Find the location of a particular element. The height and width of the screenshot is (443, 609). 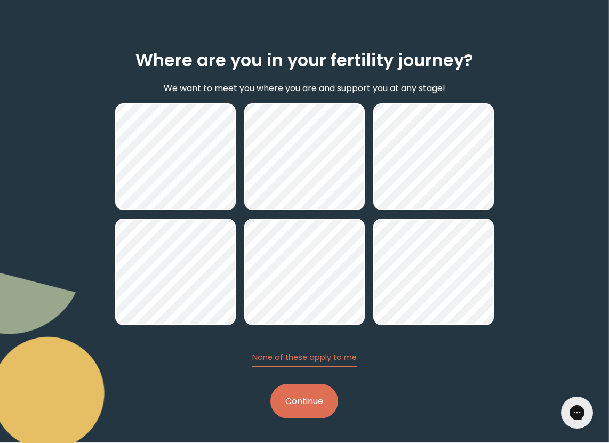

p: We want to meet you where you are and support you at any stage! is located at coordinates (304, 88).